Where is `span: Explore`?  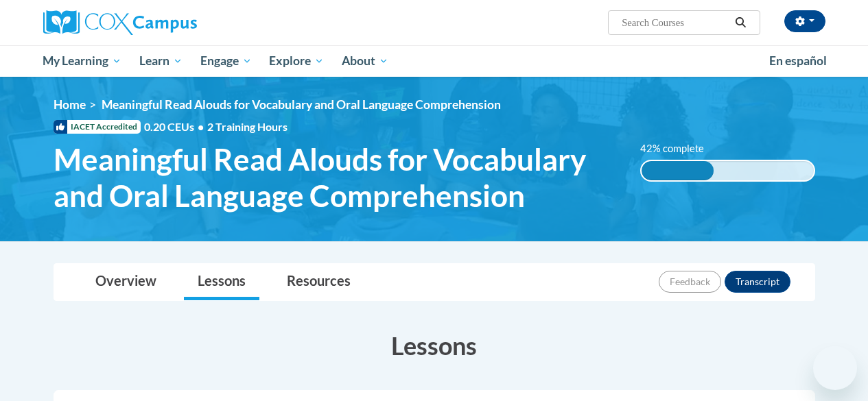
span: Explore is located at coordinates (296, 61).